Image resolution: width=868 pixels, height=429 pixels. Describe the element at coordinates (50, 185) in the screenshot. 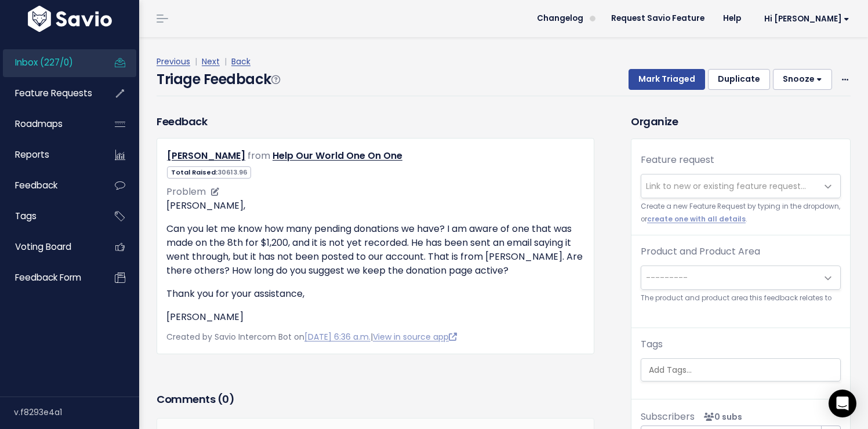

I see `a: Feedback` at that location.